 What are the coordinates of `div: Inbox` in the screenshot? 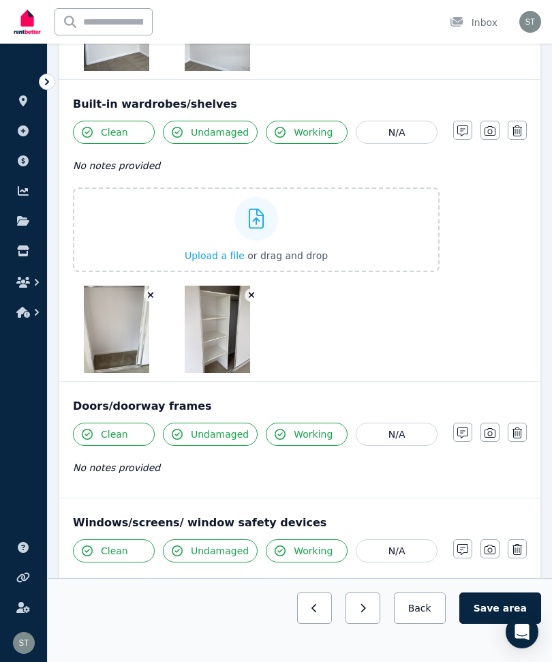 It's located at (474, 22).